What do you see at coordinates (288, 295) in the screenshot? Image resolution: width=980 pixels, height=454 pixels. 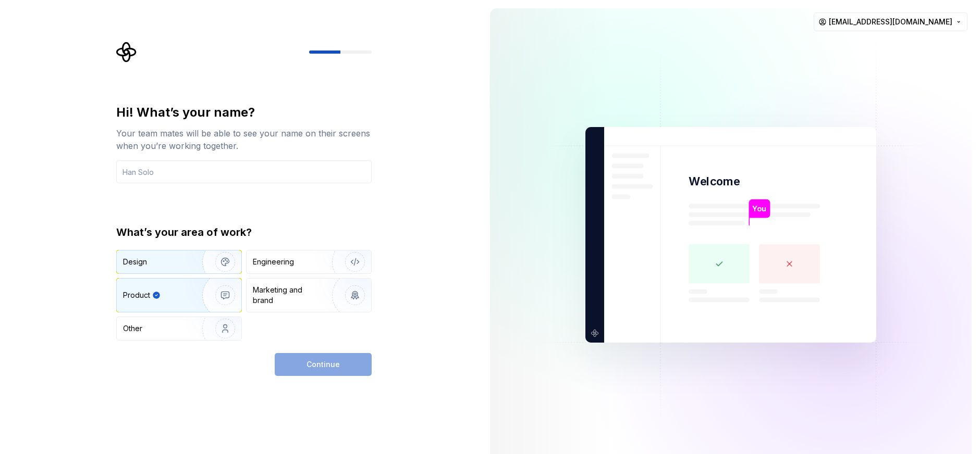 I see `div: Marketing and brand` at bounding box center [288, 295].